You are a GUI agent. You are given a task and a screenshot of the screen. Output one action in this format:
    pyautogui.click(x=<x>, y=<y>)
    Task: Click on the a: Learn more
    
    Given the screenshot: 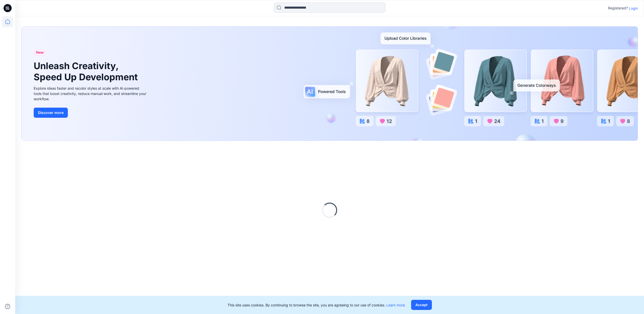 What is the action you would take?
    pyautogui.click(x=396, y=305)
    